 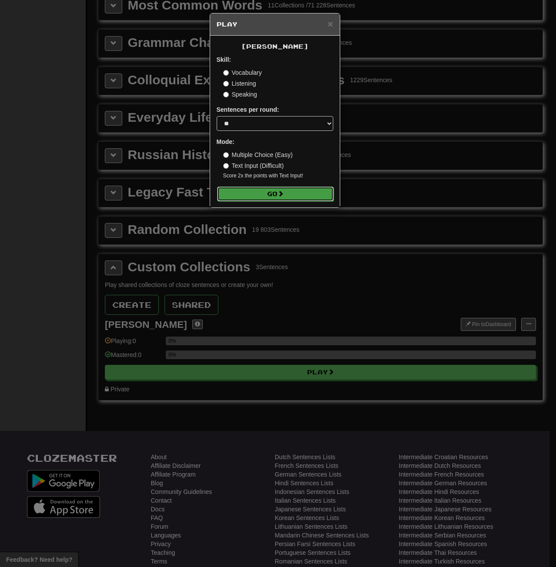 I want to click on input: Vocabulary, so click(x=226, y=73).